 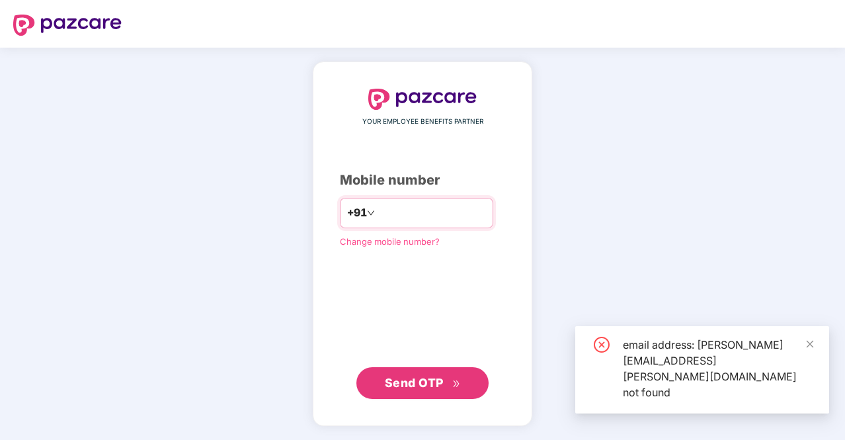 What do you see at coordinates (423, 122) in the screenshot?
I see `span: YOUR EMPLOYEE BENEFITS PARTNER` at bounding box center [423, 122].